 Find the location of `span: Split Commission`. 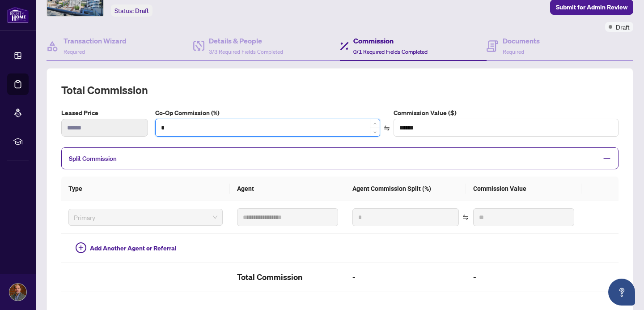

span: Split Commission is located at coordinates (92, 158).